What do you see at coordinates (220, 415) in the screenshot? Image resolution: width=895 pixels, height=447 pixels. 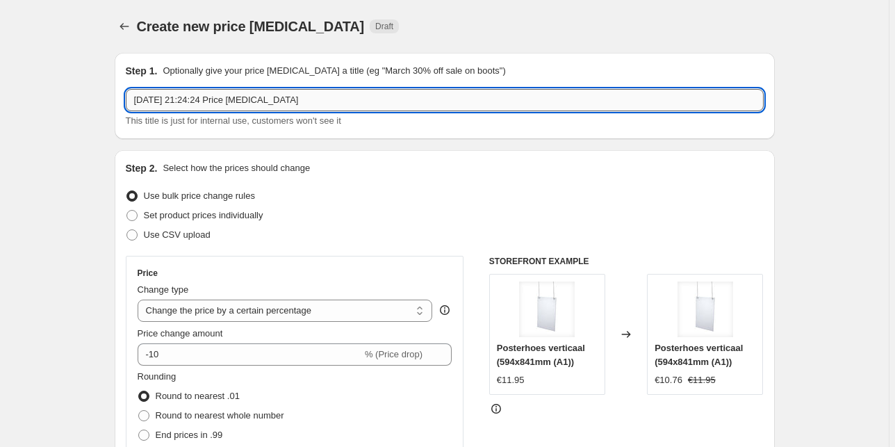 I see `span: Round to nearest whole number` at bounding box center [220, 415].